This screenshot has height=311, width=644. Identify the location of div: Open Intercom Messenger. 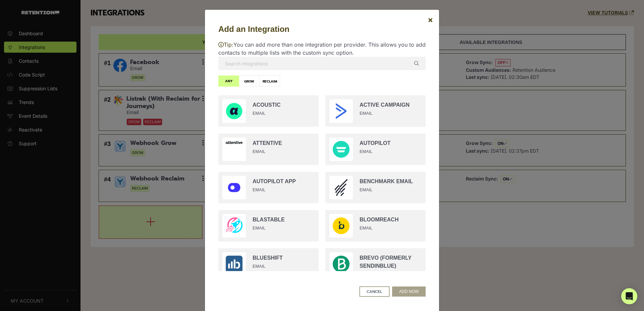
(629, 296).